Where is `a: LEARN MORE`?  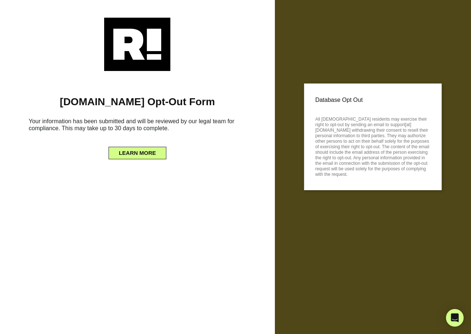
a: LEARN MORE is located at coordinates (137, 151).